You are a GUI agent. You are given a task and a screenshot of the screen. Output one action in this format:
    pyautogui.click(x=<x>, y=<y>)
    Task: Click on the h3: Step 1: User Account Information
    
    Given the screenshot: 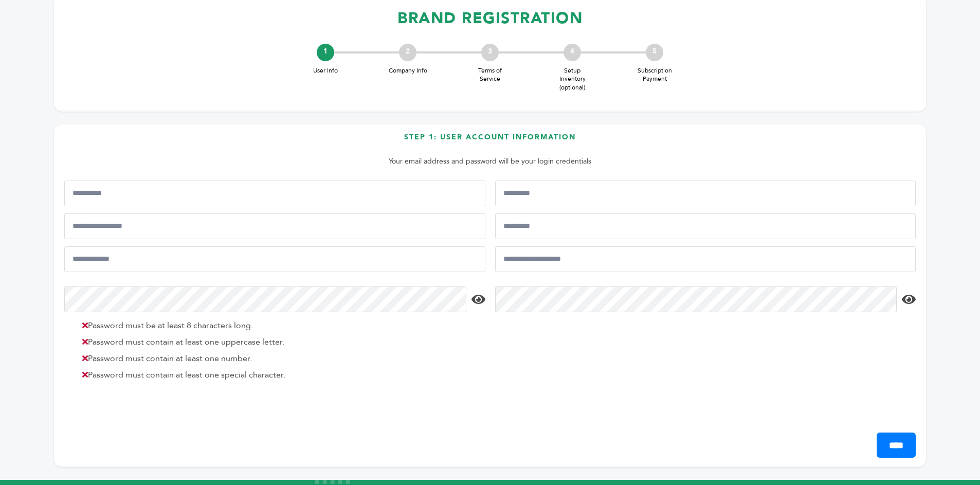 What is the action you would take?
    pyautogui.click(x=490, y=141)
    